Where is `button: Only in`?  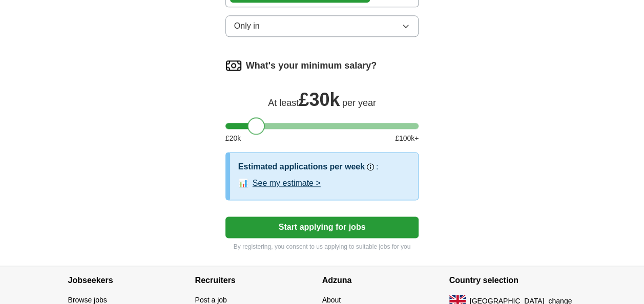
button: Only in is located at coordinates (323, 26).